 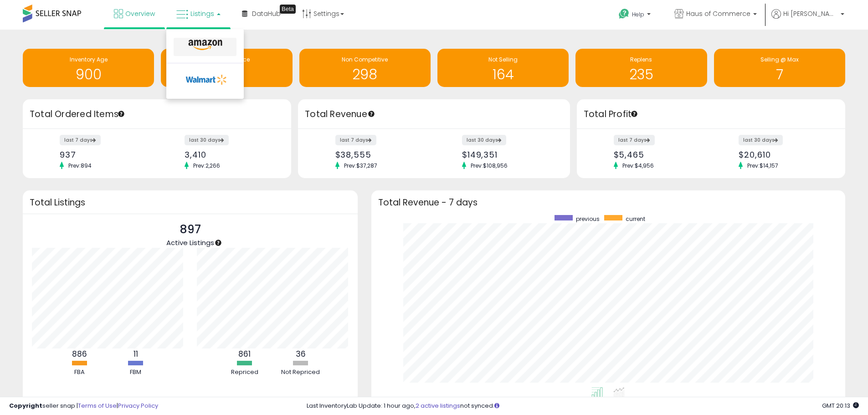 What do you see at coordinates (438, 405) in the screenshot?
I see `a: 2 active listings` at bounding box center [438, 405].